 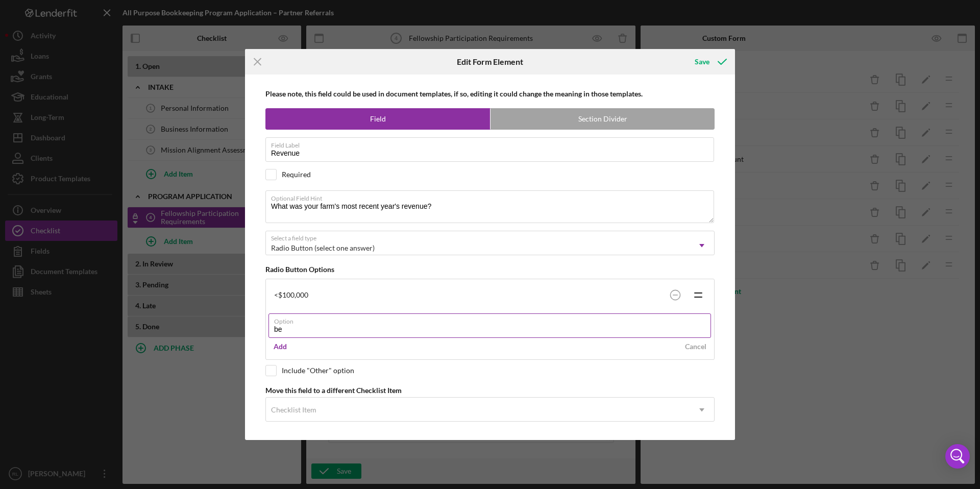 What do you see at coordinates (696, 347) in the screenshot?
I see `div: Cancel` at bounding box center [696, 347].